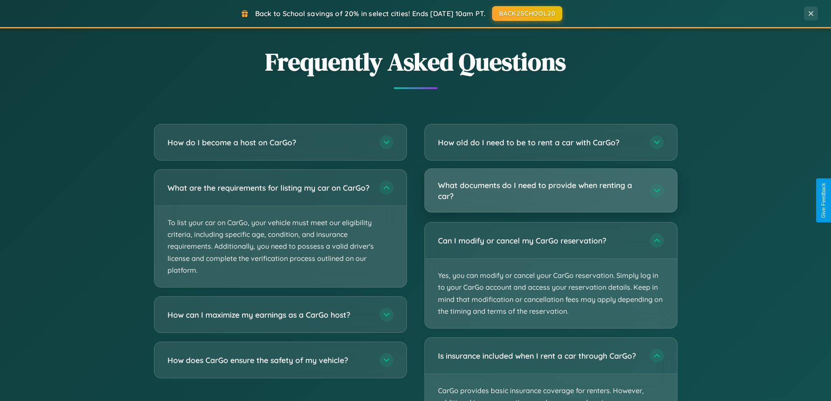  What do you see at coordinates (540, 142) in the screenshot?
I see `h3: How old do I need to be to rent a car with CarGo?` at bounding box center [540, 142].